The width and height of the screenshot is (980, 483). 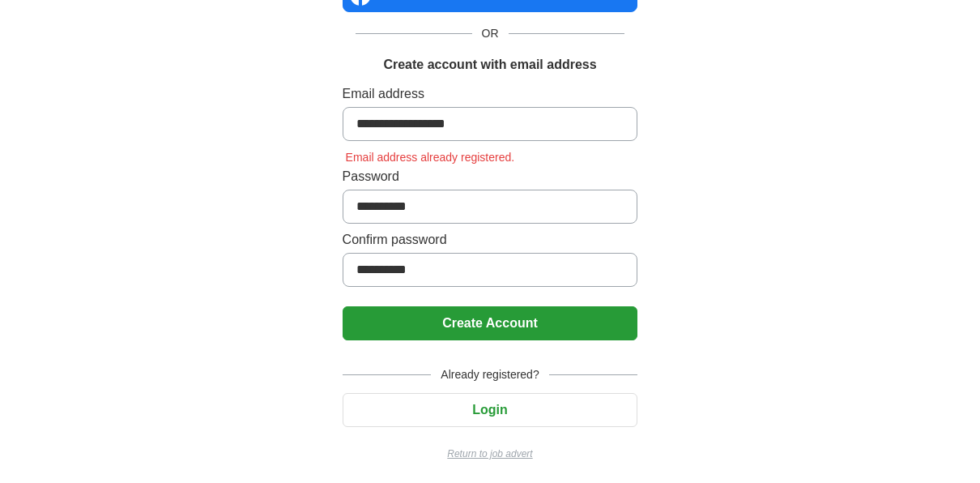 I want to click on a: Login, so click(x=490, y=409).